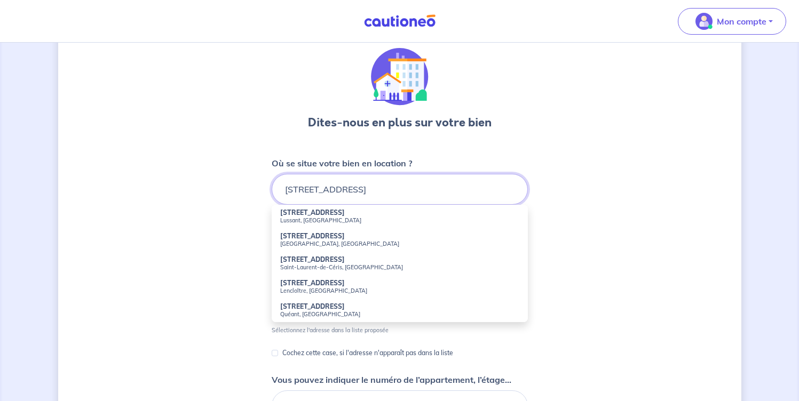 The height and width of the screenshot is (401, 799). Describe the element at coordinates (704, 21) in the screenshot. I see `img: illu_account_valid_menu.svg` at that location.